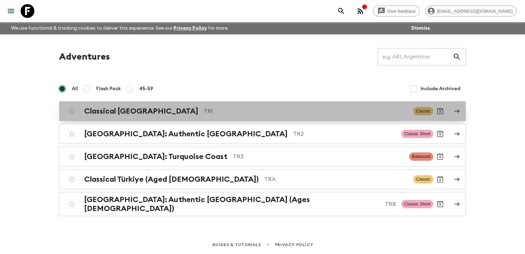 The width and height of the screenshot is (525, 254). I want to click on p: TR1, so click(306, 111).